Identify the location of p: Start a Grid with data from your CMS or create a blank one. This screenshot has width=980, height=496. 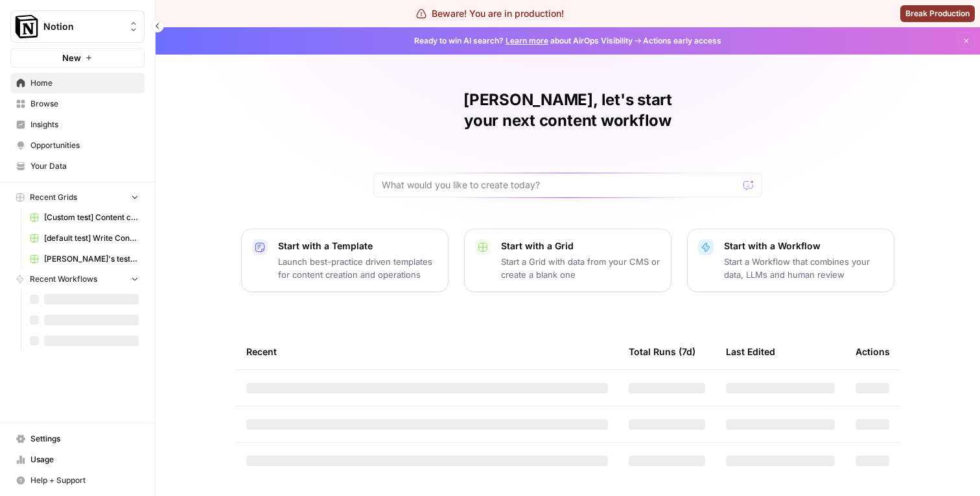
(581, 268).